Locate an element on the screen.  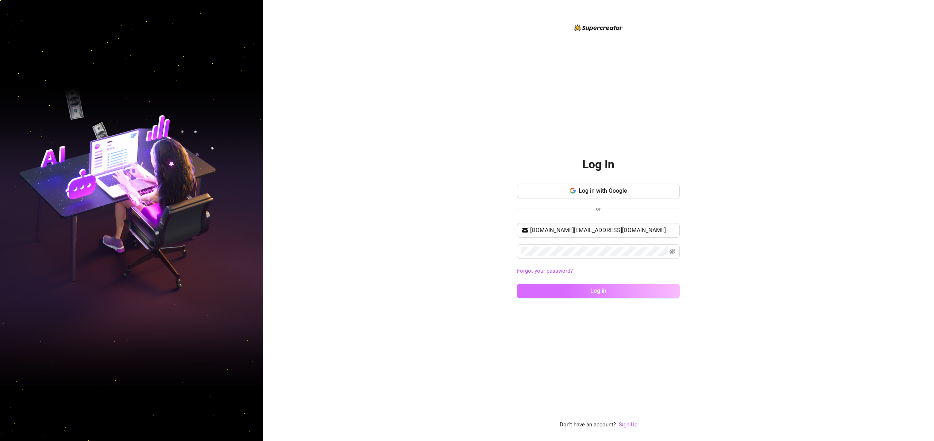
span: eye-invisible is located at coordinates (672, 251).